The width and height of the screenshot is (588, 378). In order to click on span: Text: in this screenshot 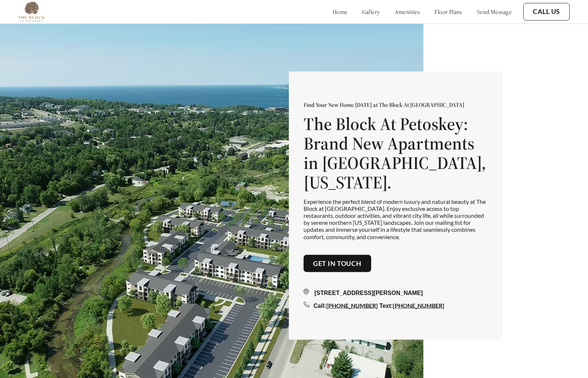, I will do `click(386, 306)`.